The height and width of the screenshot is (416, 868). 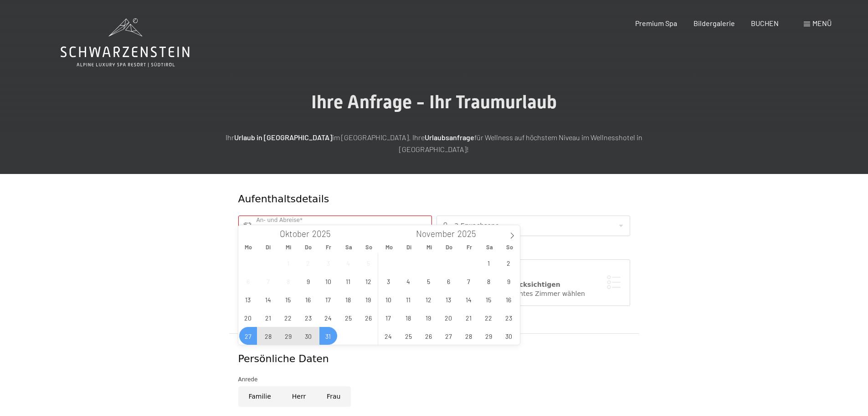 I want to click on span: November 27, 2025, so click(x=449, y=335).